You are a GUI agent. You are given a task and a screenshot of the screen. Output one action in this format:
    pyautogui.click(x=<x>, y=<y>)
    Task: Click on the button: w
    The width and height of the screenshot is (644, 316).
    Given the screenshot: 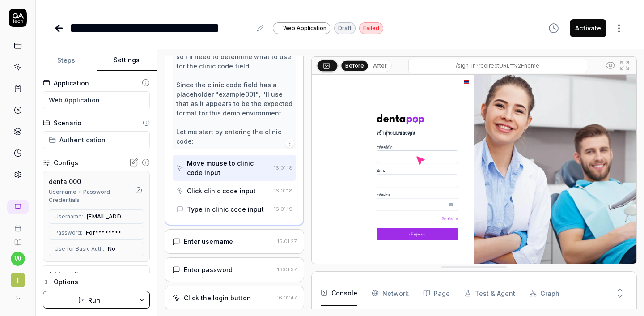 What is the action you would take?
    pyautogui.click(x=18, y=259)
    